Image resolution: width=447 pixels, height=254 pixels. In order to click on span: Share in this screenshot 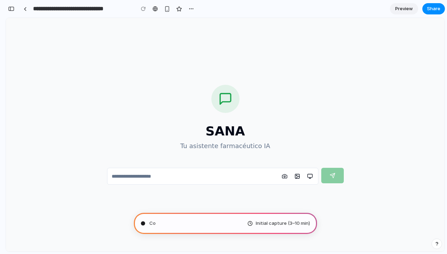, I will do `click(433, 9)`.